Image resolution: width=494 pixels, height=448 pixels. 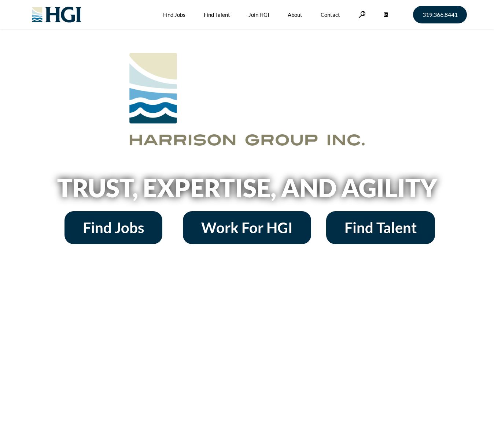 I want to click on span: Find Jobs, so click(x=113, y=228).